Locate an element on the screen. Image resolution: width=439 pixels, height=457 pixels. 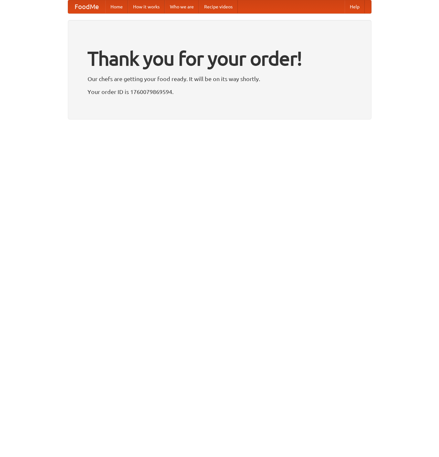
h1: Thank you for your order! is located at coordinates (220, 58).